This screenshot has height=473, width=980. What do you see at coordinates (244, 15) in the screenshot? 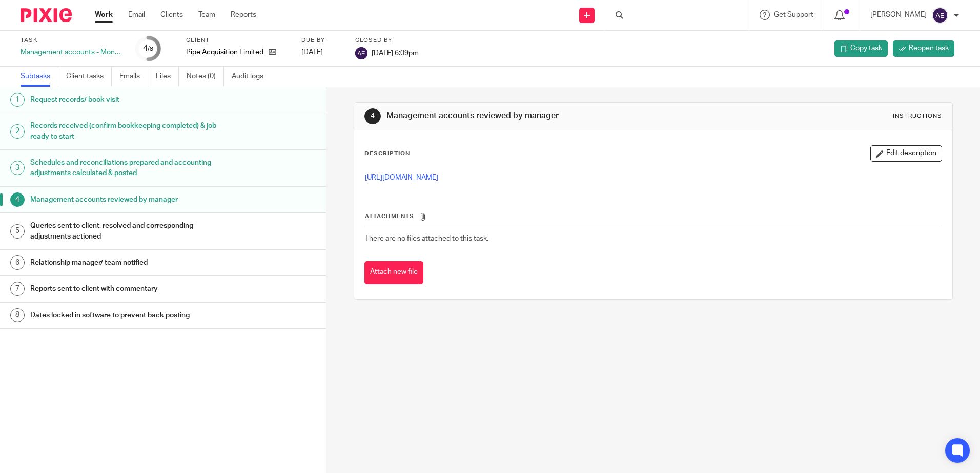
I see `a: Reports` at bounding box center [244, 15].